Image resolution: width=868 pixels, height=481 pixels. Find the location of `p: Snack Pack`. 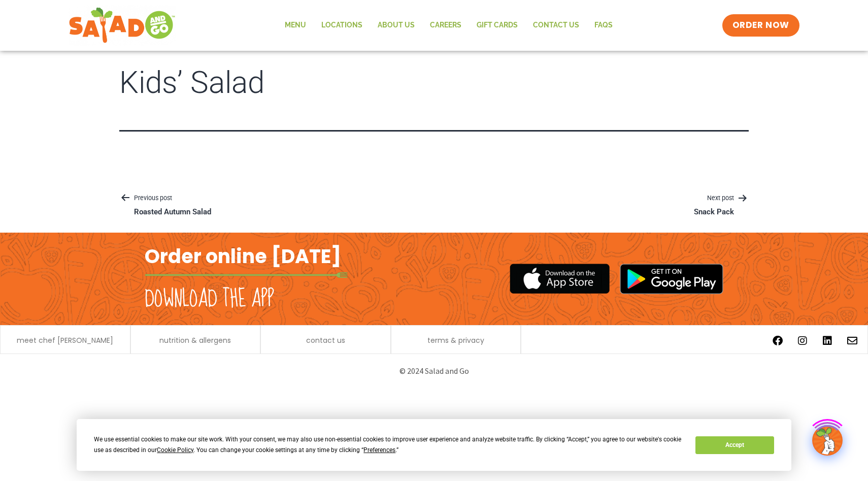

p: Snack Pack is located at coordinates (714, 213).